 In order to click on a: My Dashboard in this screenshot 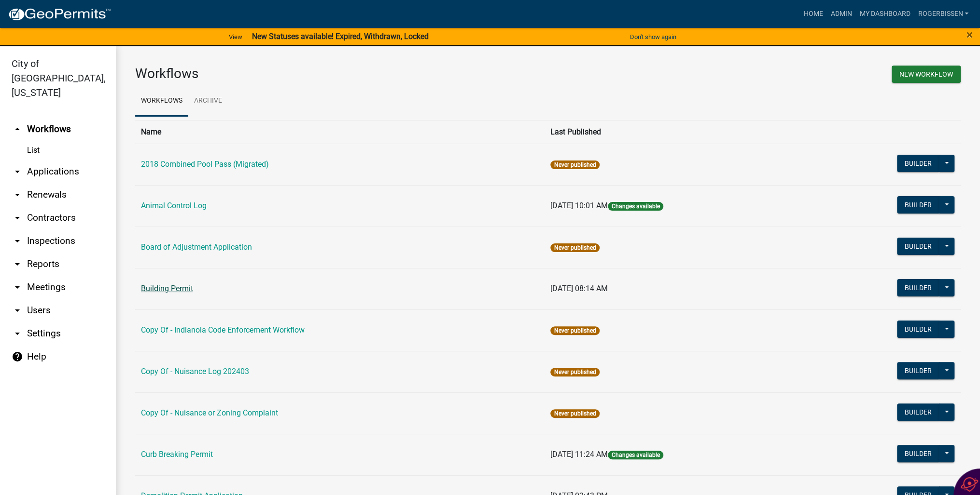, I will do `click(884, 14)`.